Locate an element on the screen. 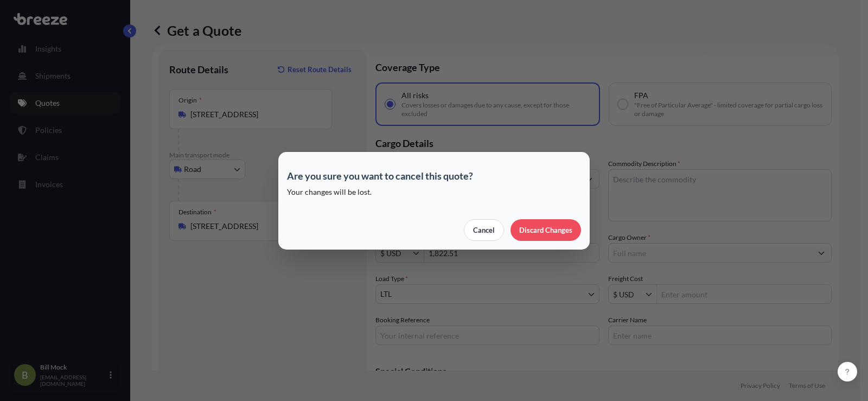 The height and width of the screenshot is (401, 868). p: Discard Changes is located at coordinates (546, 230).